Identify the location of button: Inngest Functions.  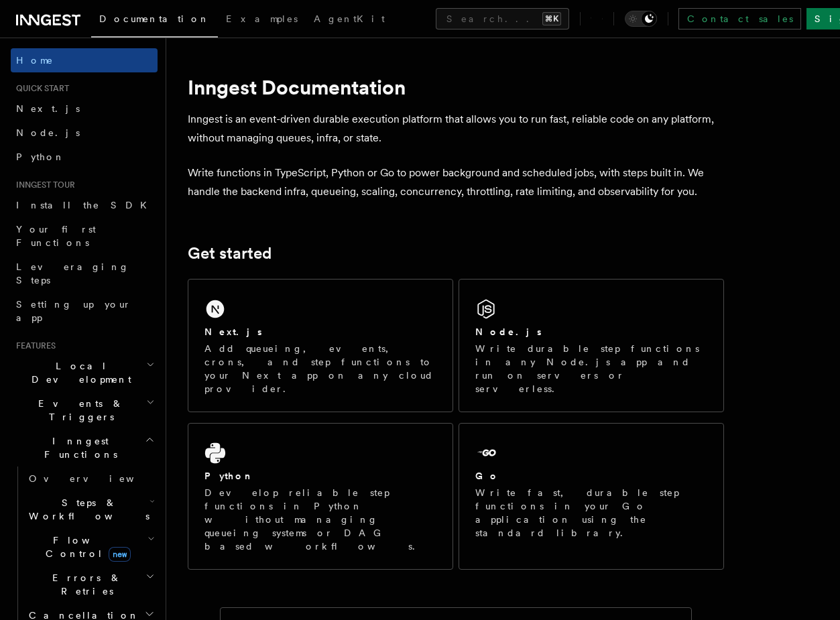
(83, 448).